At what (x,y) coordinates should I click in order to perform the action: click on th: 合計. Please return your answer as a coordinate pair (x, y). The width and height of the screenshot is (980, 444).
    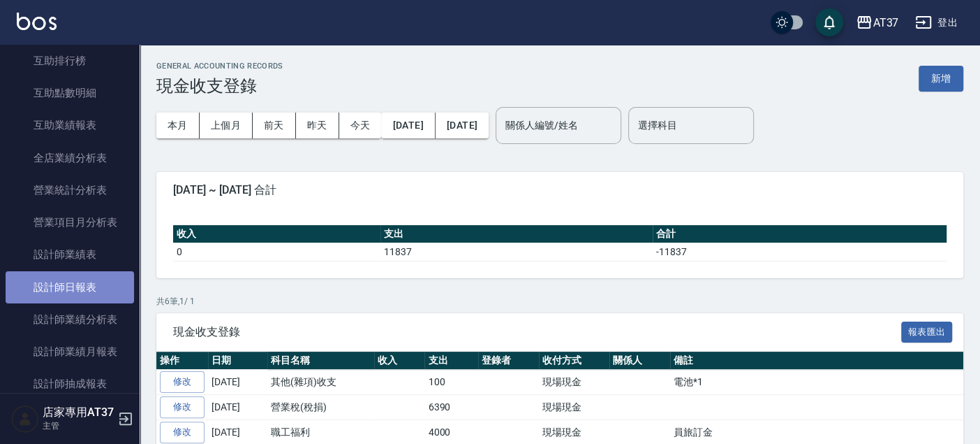
    Looking at the image, I should click on (800, 234).